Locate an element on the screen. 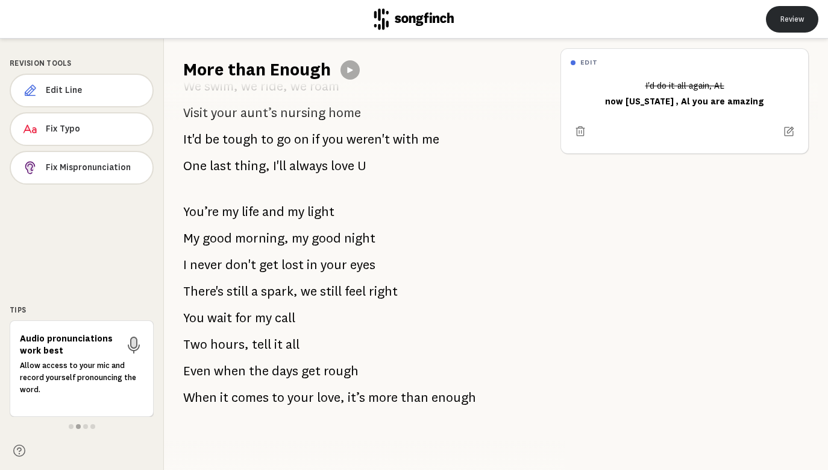 The image size is (828, 470). span: hours, is located at coordinates (230, 344).